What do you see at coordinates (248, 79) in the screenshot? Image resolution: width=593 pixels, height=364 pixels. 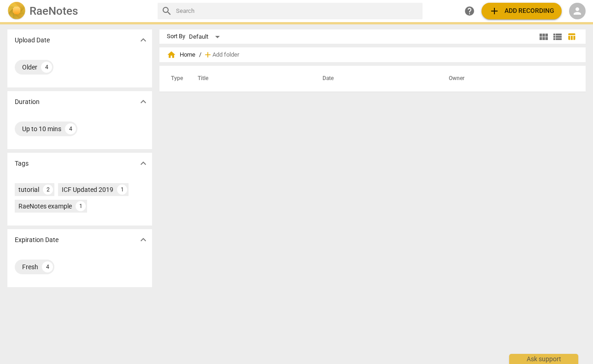 I see `th: Title` at bounding box center [248, 79].